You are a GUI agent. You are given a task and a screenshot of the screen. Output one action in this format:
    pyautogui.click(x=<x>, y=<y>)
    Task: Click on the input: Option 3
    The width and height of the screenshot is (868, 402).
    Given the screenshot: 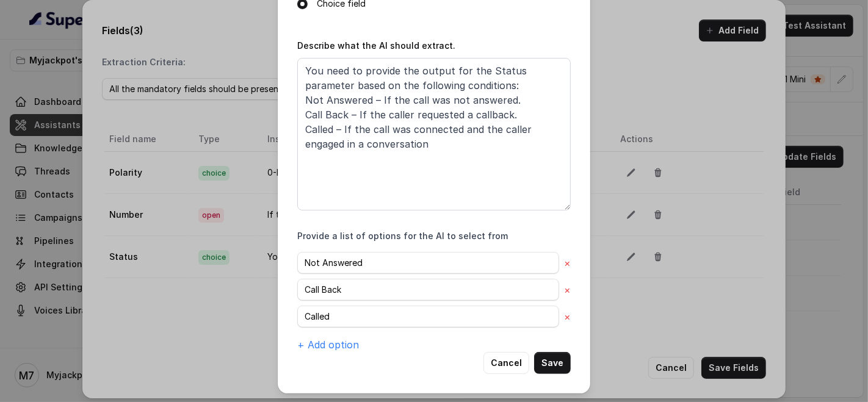 What is the action you would take?
    pyautogui.click(x=428, y=316)
    